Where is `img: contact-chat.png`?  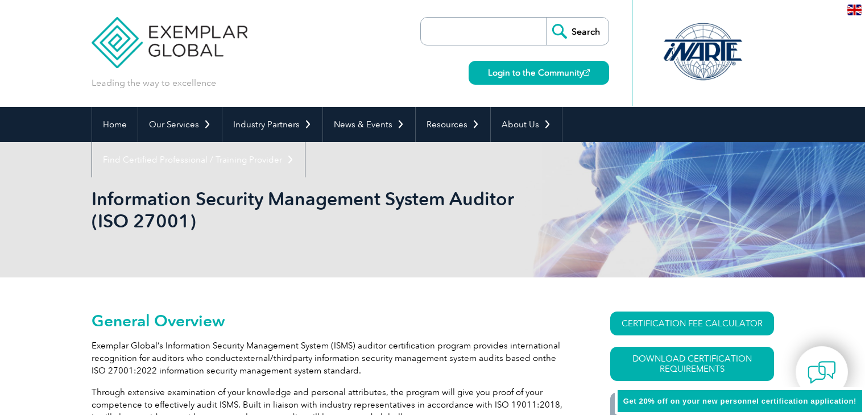 img: contact-chat.png is located at coordinates (822, 372).